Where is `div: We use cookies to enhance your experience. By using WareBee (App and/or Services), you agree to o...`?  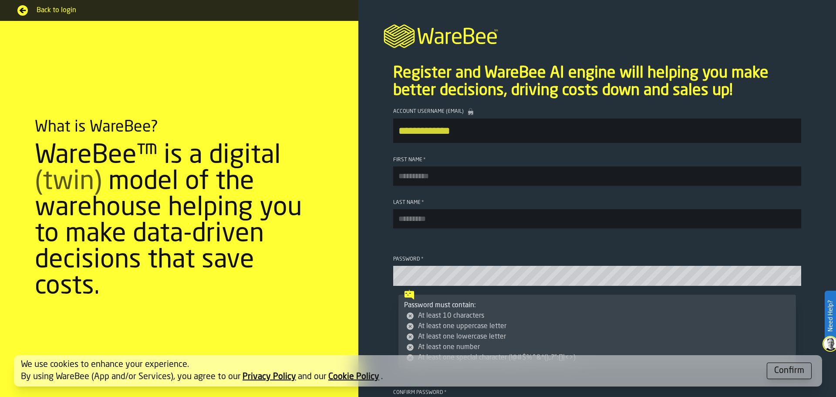
div: We use cookies to enhance your experience. By using WareBee (App and/or Services), you agree to o... is located at coordinates (390, 370).